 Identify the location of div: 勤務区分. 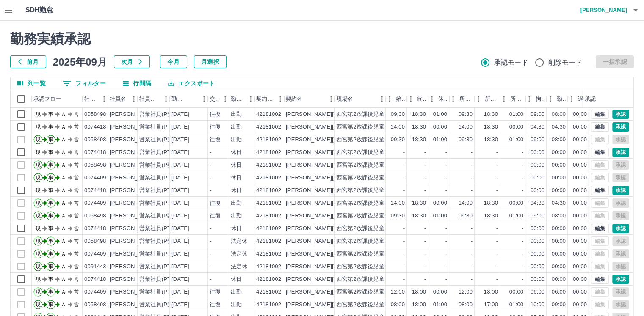
(238, 99).